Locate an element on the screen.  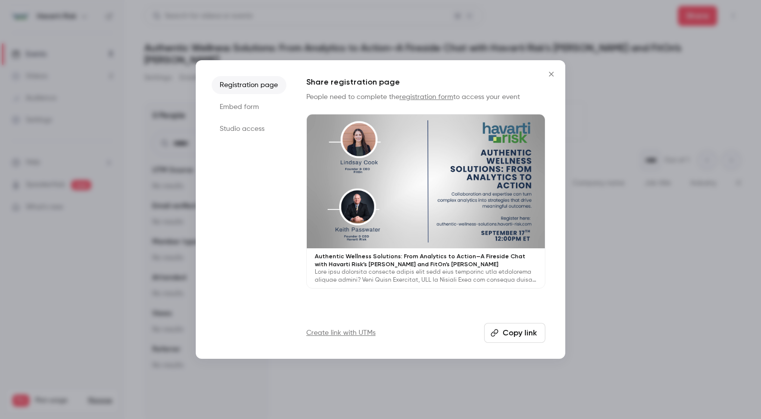
button: Close is located at coordinates (551, 74).